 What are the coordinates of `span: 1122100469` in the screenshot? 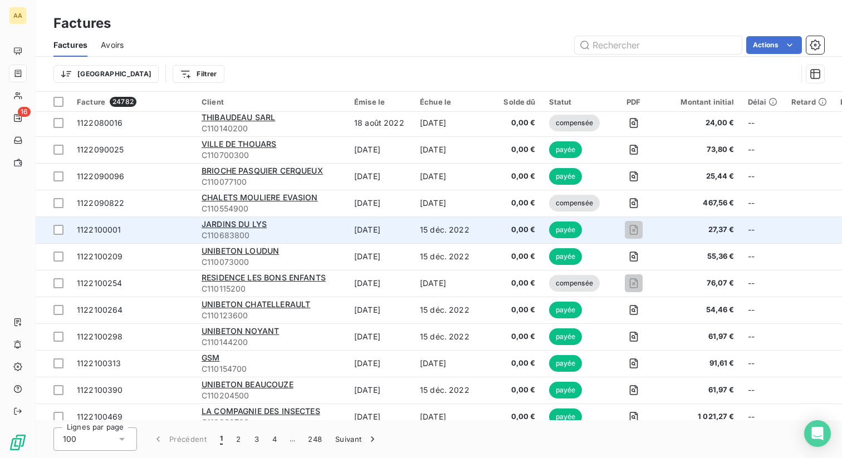 It's located at (100, 417).